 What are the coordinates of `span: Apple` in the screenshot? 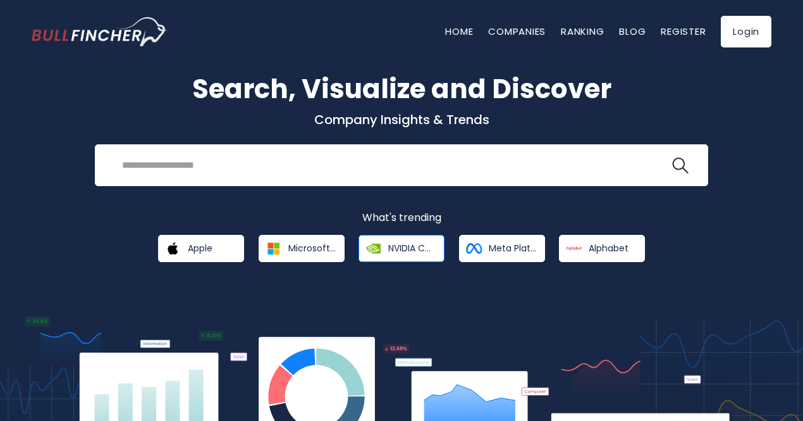 It's located at (200, 248).